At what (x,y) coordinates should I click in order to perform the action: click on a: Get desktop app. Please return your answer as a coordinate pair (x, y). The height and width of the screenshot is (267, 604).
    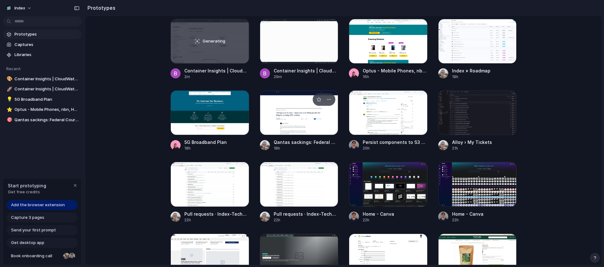
    Looking at the image, I should click on (42, 243).